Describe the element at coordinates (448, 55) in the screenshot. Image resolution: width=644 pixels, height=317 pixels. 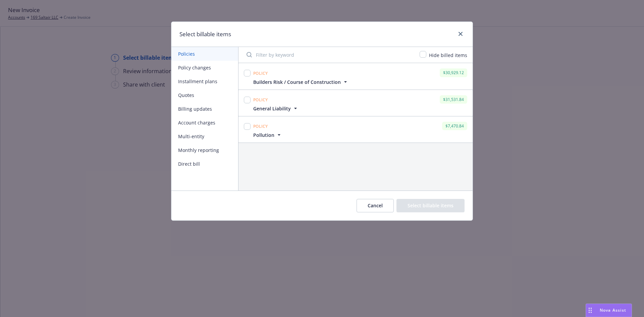
I see `span: Hide billed items` at that location.